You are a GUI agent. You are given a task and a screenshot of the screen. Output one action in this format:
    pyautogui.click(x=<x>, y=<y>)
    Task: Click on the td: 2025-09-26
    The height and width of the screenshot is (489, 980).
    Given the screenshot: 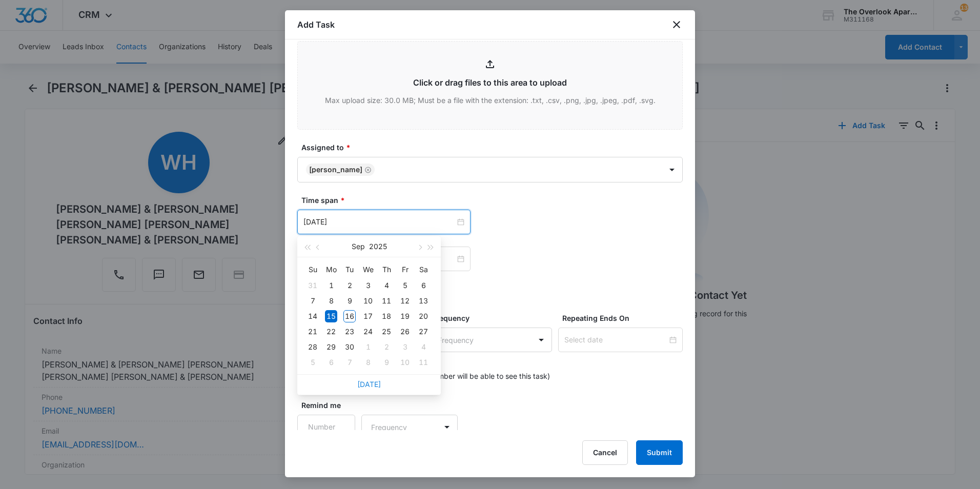 What is the action you would take?
    pyautogui.click(x=405, y=331)
    